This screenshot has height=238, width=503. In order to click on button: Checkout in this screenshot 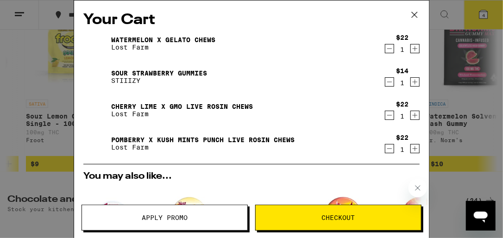, I will do `click(338, 218)`.